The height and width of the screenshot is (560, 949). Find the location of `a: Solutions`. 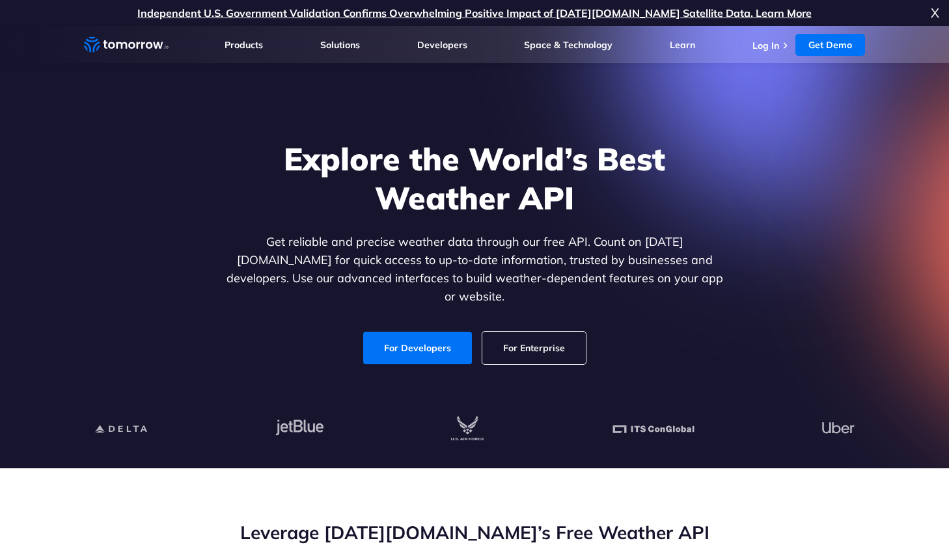

a: Solutions is located at coordinates (340, 45).